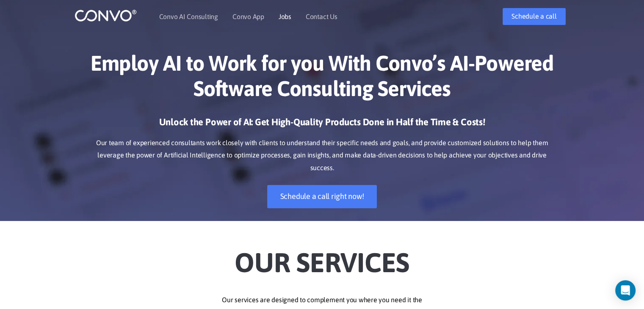 This screenshot has height=309, width=644. I want to click on img: logo_1.png, so click(106, 16).